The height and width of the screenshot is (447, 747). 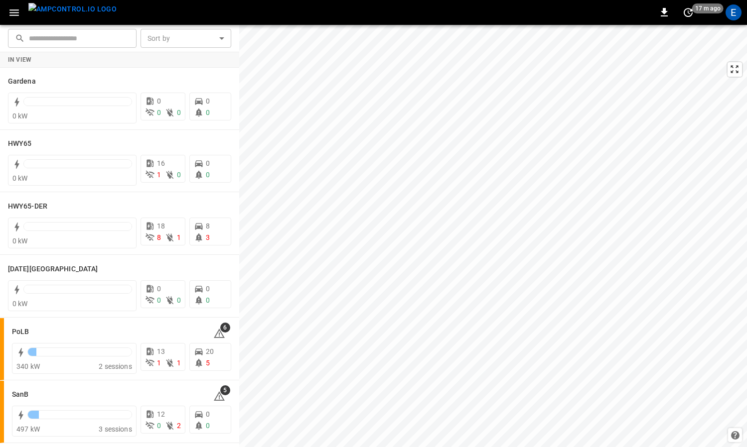 I want to click on span: 497 kW, so click(x=28, y=429).